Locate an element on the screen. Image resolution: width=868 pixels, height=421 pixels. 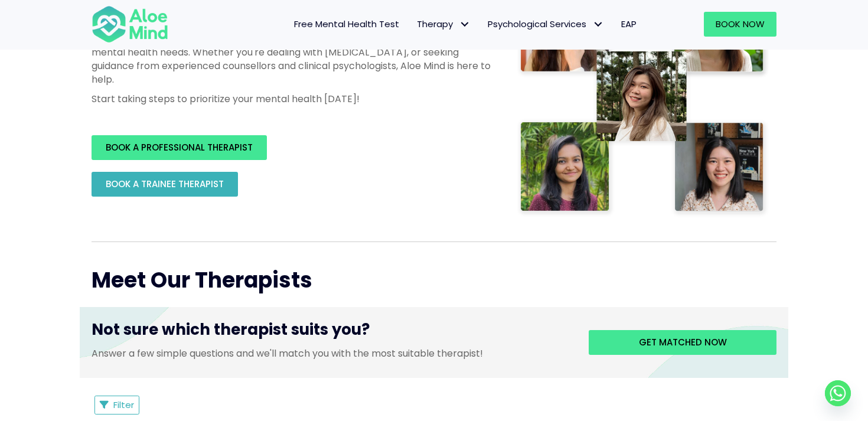
img: Aloe mind Logo is located at coordinates (130, 25).